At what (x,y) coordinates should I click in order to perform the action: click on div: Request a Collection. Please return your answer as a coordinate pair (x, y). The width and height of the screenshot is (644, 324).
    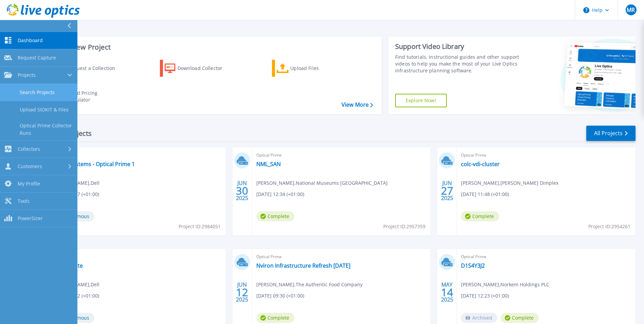
    Looking at the image, I should click on (95, 68).